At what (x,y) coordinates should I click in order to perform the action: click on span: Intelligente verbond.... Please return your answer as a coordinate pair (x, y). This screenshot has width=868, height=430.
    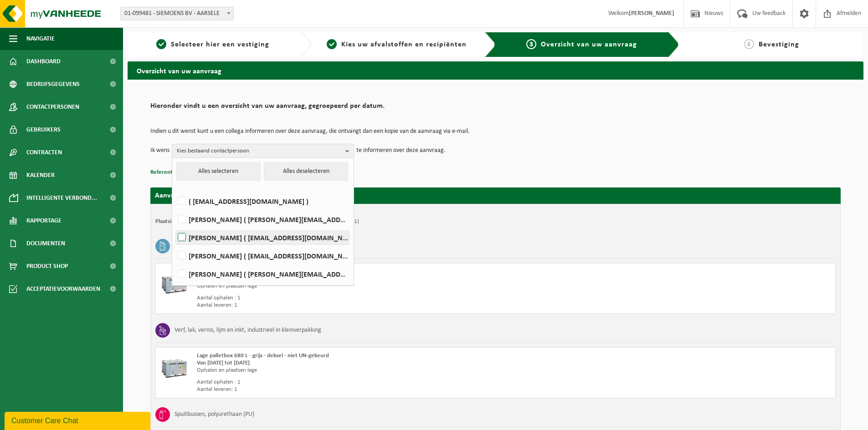
    Looking at the image, I should click on (62, 198).